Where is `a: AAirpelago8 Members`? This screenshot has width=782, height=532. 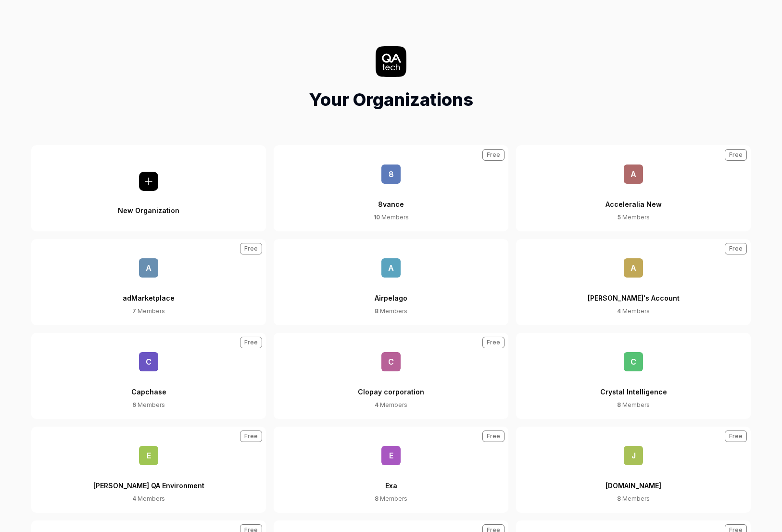 a: AAirpelago8 Members is located at coordinates (391, 282).